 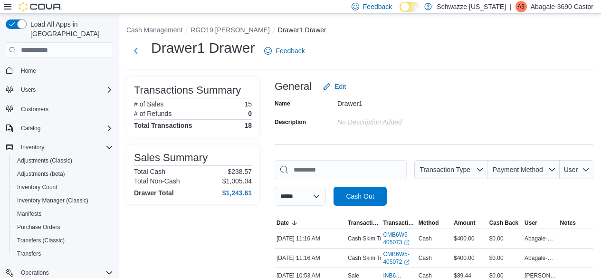 I want to click on span: Dark Mode, so click(x=400, y=12).